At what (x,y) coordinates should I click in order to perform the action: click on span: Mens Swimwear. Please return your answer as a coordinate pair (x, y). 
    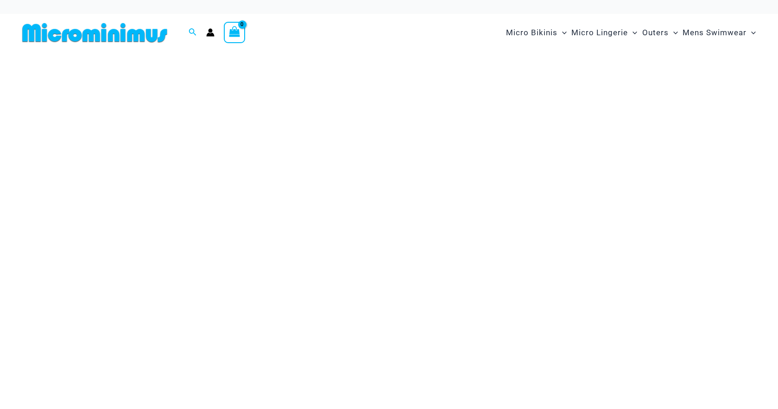
    Looking at the image, I should click on (715, 32).